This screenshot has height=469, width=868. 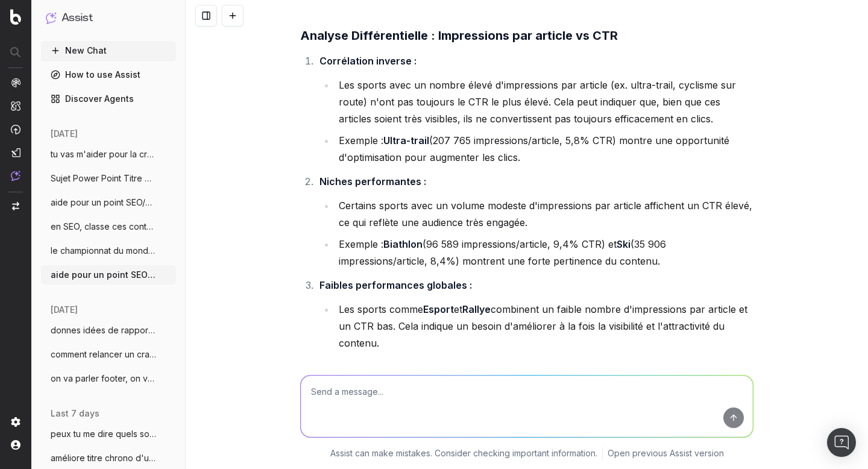 I want to click on span: aide pour un point SEO-date, je vais te, so click(x=103, y=275).